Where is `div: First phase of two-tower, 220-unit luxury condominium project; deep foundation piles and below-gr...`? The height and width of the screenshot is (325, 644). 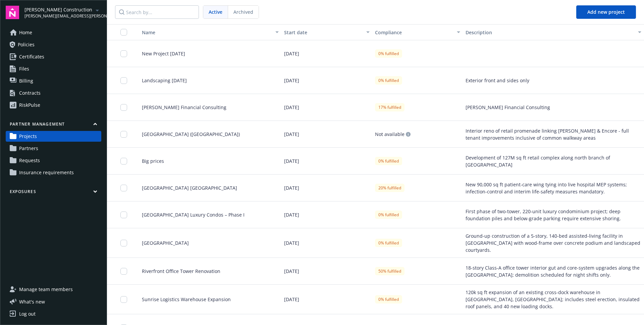 div: First phase of two-tower, 220-unit luxury condominium project; deep foundation piles and below-gr... is located at coordinates (553, 215).